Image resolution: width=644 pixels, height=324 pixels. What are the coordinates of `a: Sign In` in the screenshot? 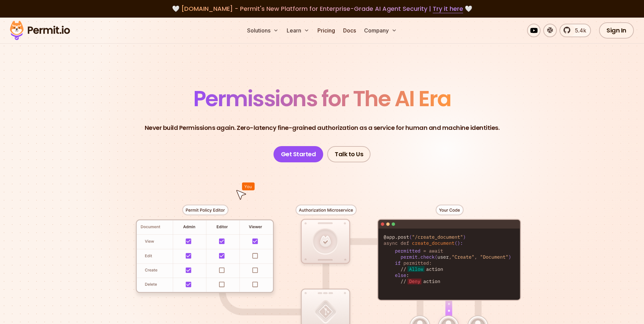 It's located at (616, 30).